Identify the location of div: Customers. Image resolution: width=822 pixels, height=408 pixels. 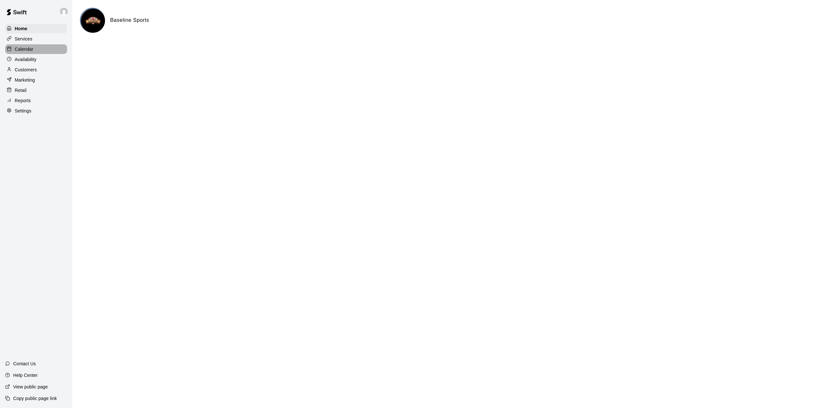
(36, 70).